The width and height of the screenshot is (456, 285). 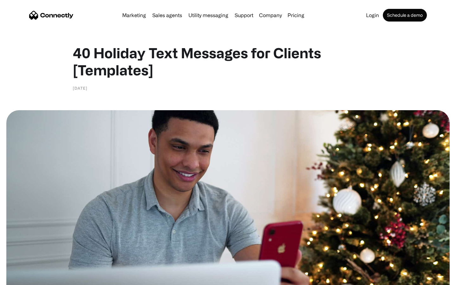 I want to click on a: Support, so click(x=244, y=15).